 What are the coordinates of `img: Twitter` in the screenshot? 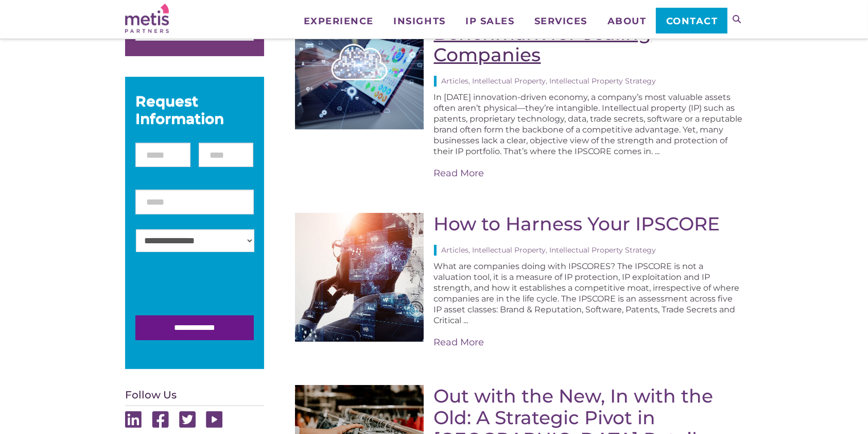 It's located at (188, 419).